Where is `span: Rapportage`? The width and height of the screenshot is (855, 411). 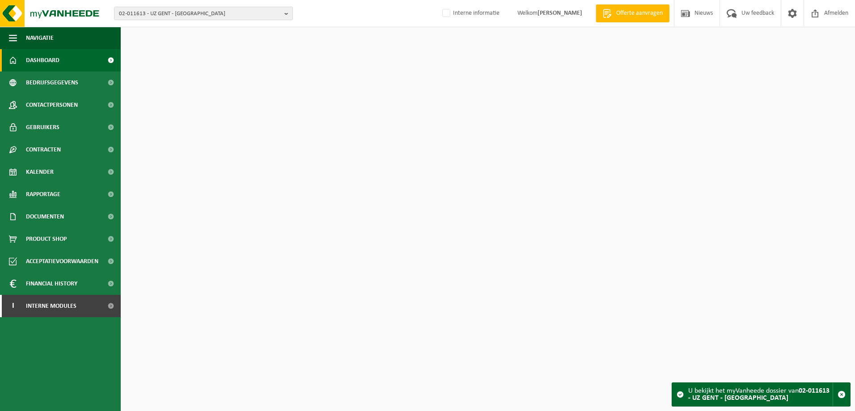 span: Rapportage is located at coordinates (43, 195).